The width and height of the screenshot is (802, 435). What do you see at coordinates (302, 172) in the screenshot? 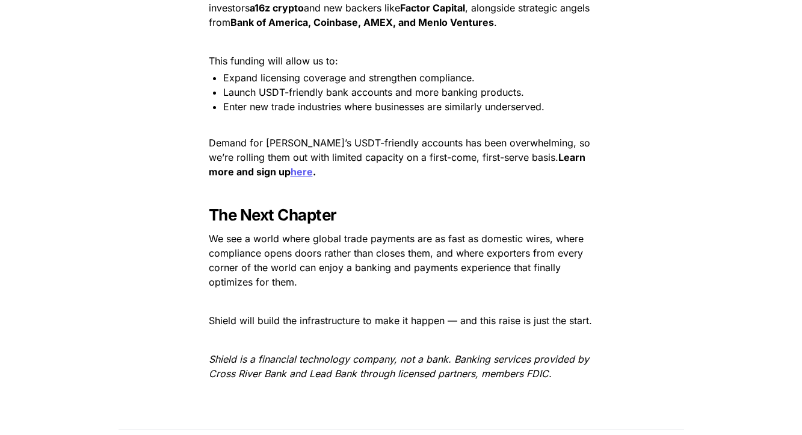
I see `a: here` at bounding box center [302, 172].